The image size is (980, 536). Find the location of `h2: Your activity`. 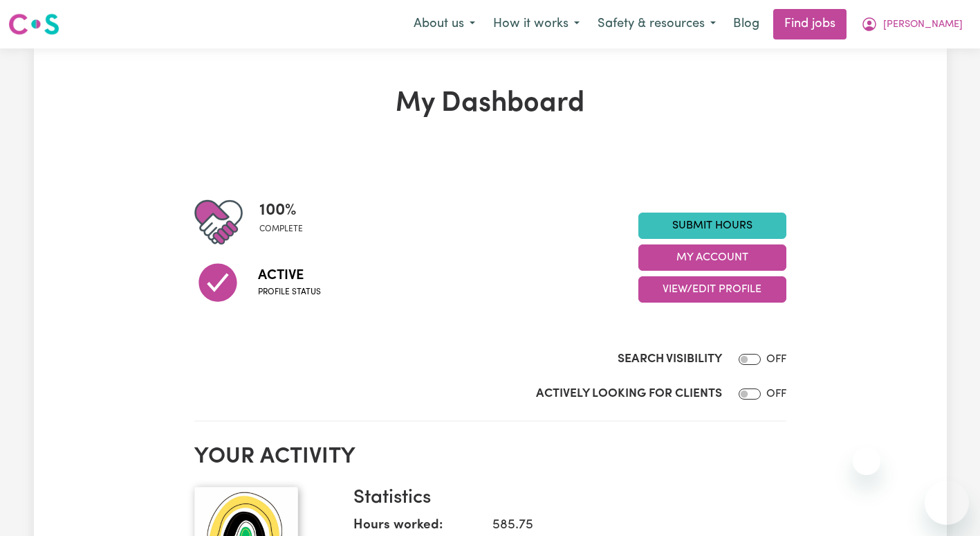

h2: Your activity is located at coordinates (490, 457).